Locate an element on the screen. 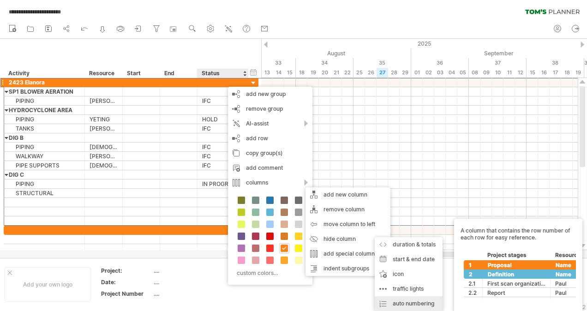  div: IN PROGRESS is located at coordinates (223, 184).